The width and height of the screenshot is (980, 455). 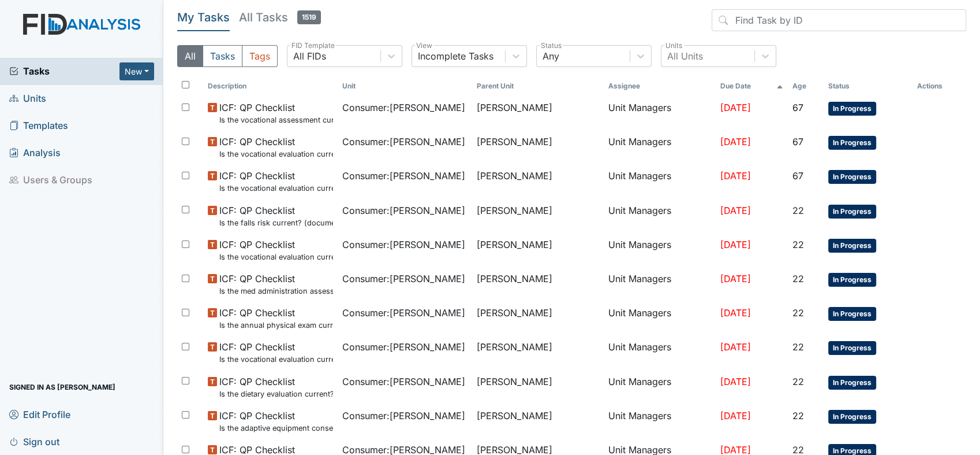 What do you see at coordinates (276, 325) in the screenshot?
I see `small: Is the annual physical exam current? (document the date in the comment section)` at bounding box center [276, 325].